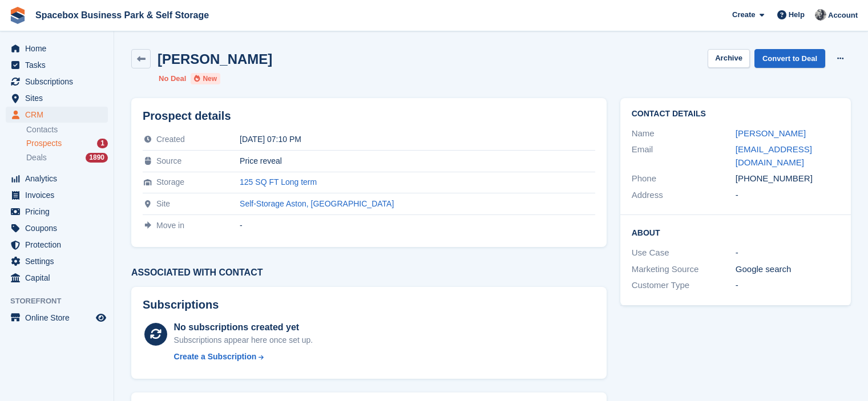 This screenshot has width=868, height=401. Describe the element at coordinates (684, 252) in the screenshot. I see `div: Use Case` at that location.